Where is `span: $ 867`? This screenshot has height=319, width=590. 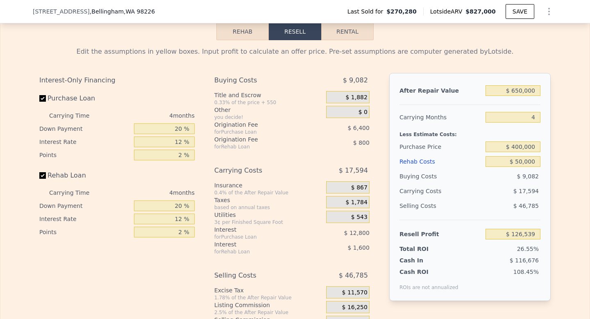 span: $ 867 is located at coordinates (359, 188).